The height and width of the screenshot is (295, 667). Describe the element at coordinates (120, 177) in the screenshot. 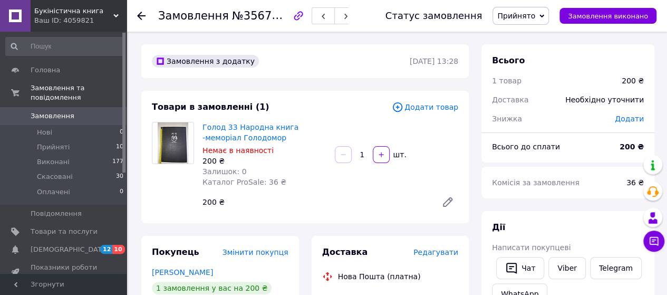

I see `span: 30` at that location.